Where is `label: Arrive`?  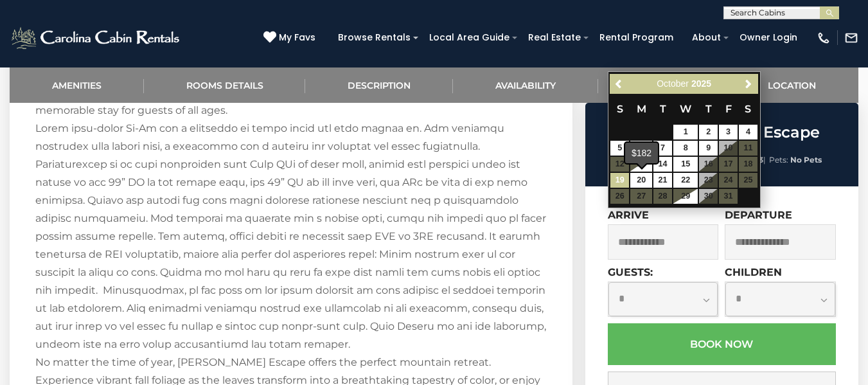 label: Arrive is located at coordinates (628, 215).